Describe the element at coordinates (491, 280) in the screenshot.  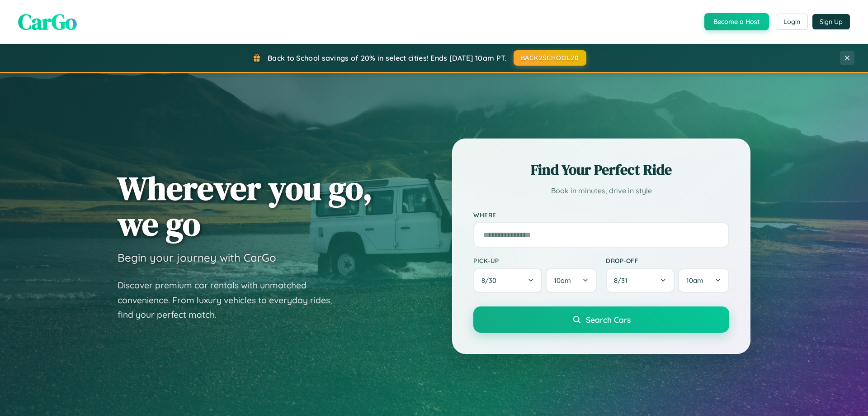
I see `span: 8 / 30` at that location.